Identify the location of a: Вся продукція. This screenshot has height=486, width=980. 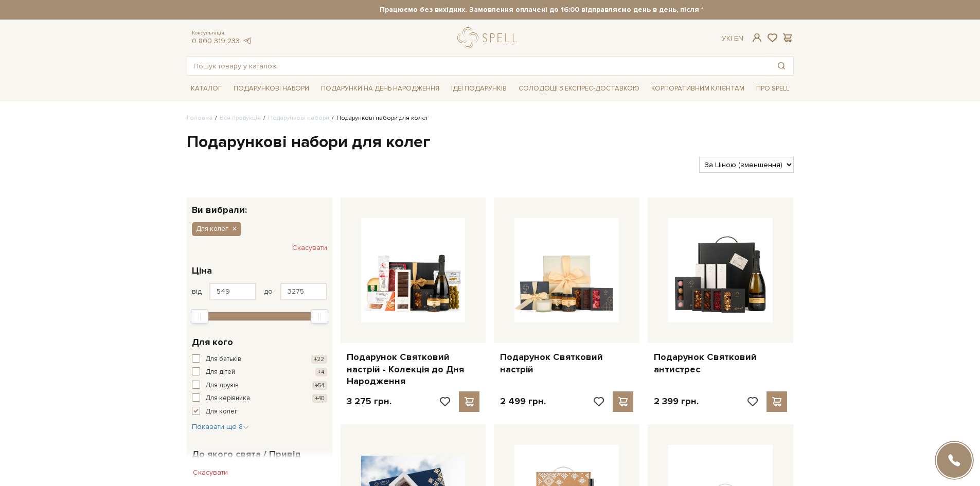
(241, 118).